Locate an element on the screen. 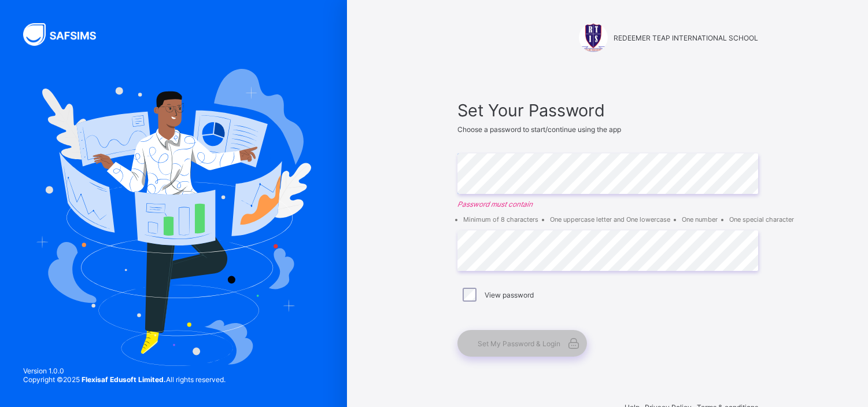 The width and height of the screenshot is (868, 407). li: One special character is located at coordinates (762, 219).